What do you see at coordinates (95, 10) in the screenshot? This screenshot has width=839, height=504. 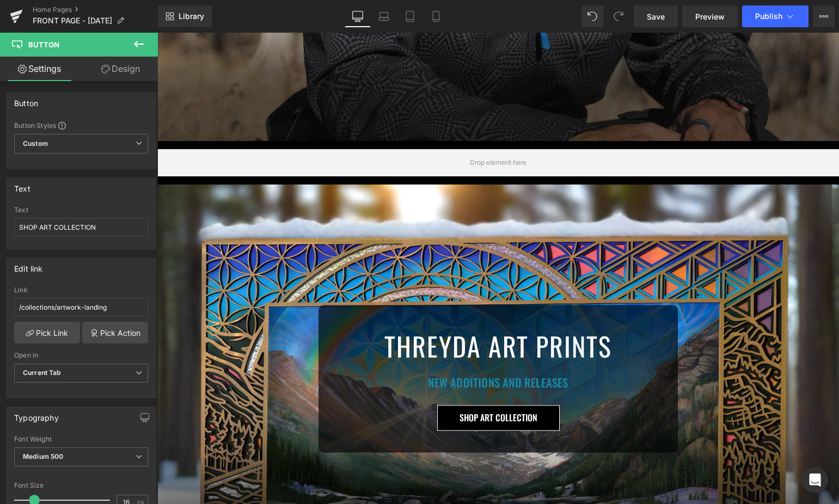 I see `a: Home Pages` at bounding box center [95, 10].